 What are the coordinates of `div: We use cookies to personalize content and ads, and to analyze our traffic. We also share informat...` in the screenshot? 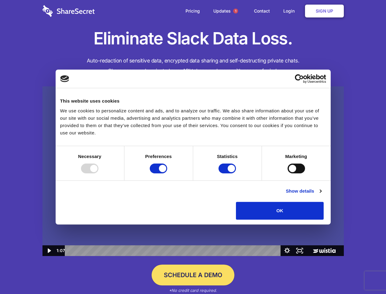 It's located at (193, 122).